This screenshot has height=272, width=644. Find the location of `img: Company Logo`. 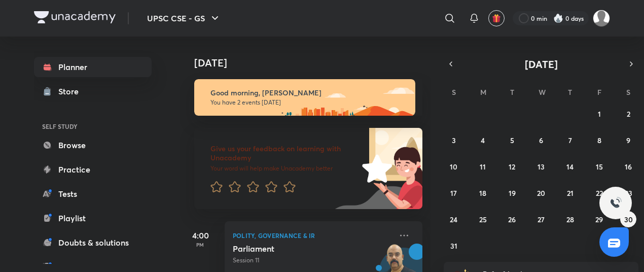

img: Company Logo is located at coordinates (74, 17).